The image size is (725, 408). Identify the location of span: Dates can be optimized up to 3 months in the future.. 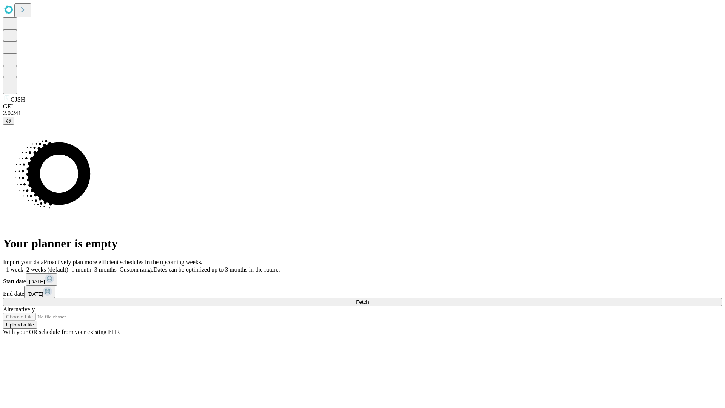
(216, 269).